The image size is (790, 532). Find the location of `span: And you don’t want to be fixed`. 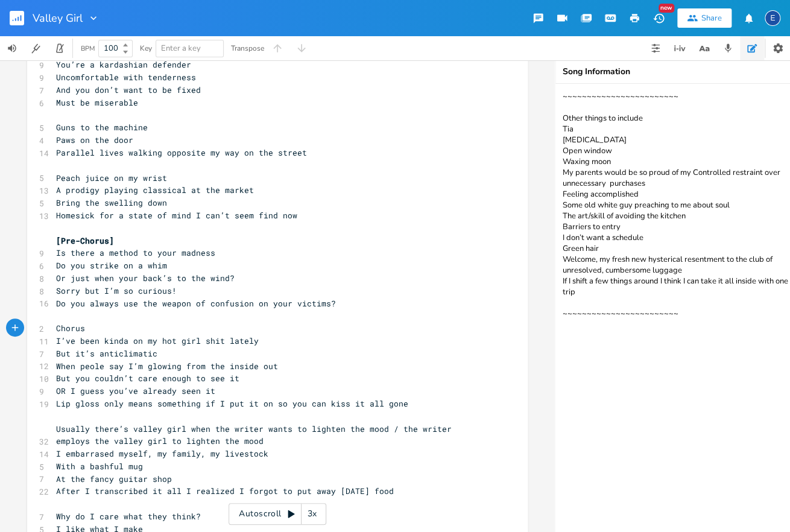

span: And you don’t want to be fixed is located at coordinates (128, 90).